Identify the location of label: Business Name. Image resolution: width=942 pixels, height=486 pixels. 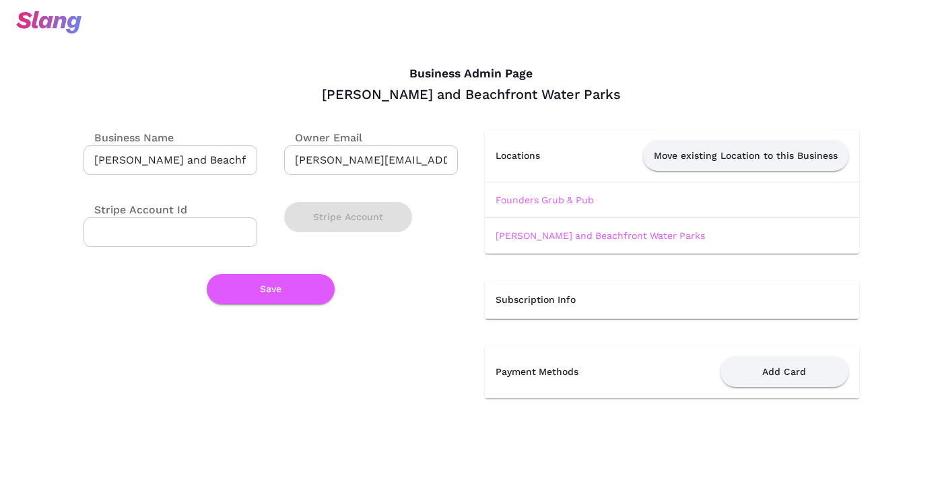
(129, 137).